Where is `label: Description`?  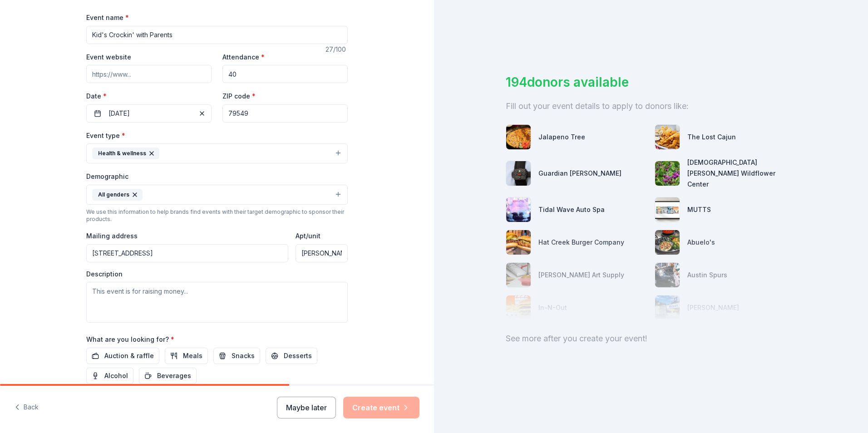 label: Description is located at coordinates (105, 274).